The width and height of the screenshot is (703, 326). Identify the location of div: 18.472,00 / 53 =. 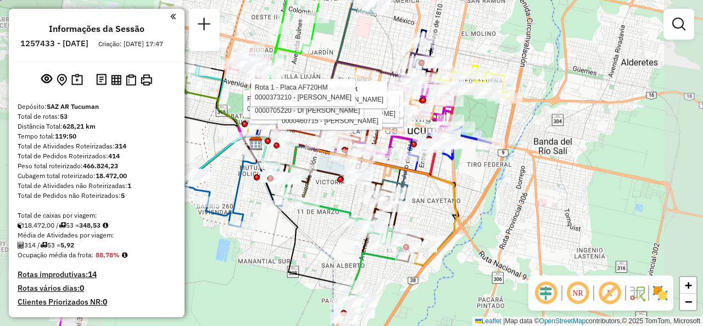
(97, 225).